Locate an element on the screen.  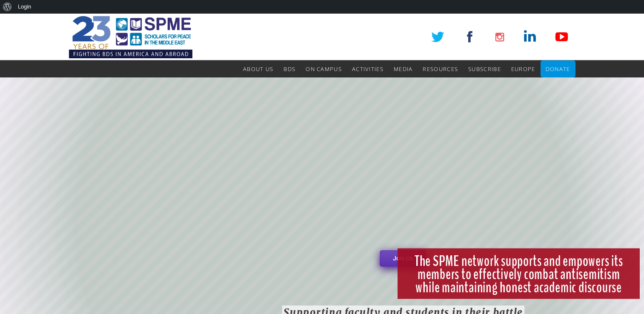
a: Media is located at coordinates (403, 69).